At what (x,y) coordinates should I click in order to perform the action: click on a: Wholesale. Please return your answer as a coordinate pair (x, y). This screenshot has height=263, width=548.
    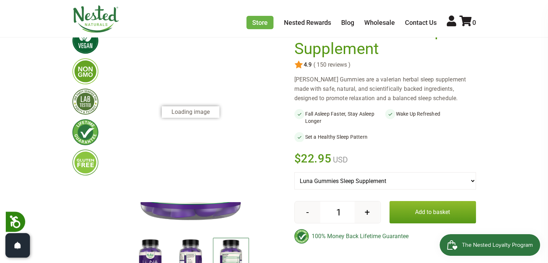
    Looking at the image, I should click on (380, 22).